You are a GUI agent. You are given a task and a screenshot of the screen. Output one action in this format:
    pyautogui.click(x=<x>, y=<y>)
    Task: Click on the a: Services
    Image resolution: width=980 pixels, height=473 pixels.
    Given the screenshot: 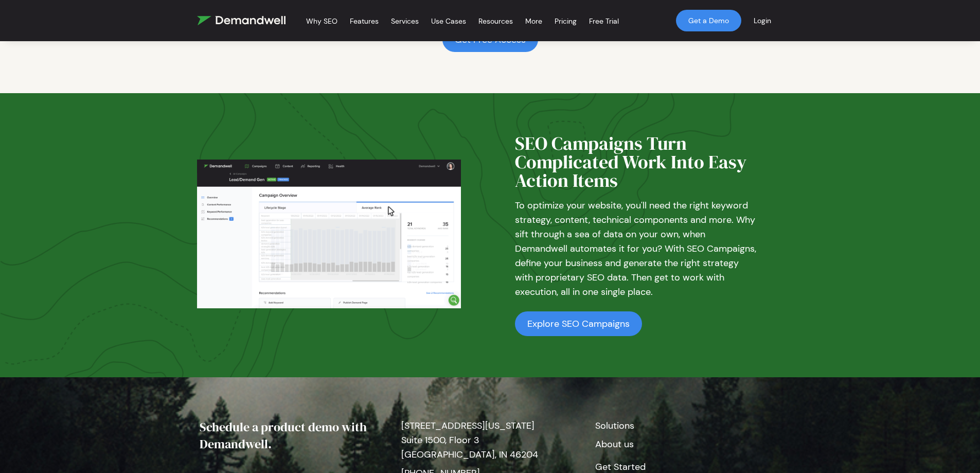 What is the action you would take?
    pyautogui.click(x=405, y=21)
    